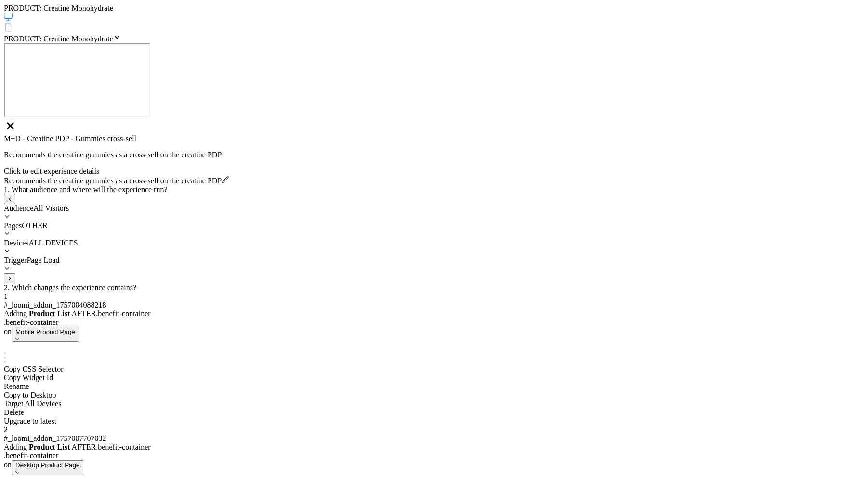 The height and width of the screenshot is (502, 868). What do you see at coordinates (434, 155) in the screenshot?
I see `p: Recommends the creatine gummies as a cross-sell on the creatine PDP` at bounding box center [434, 155].